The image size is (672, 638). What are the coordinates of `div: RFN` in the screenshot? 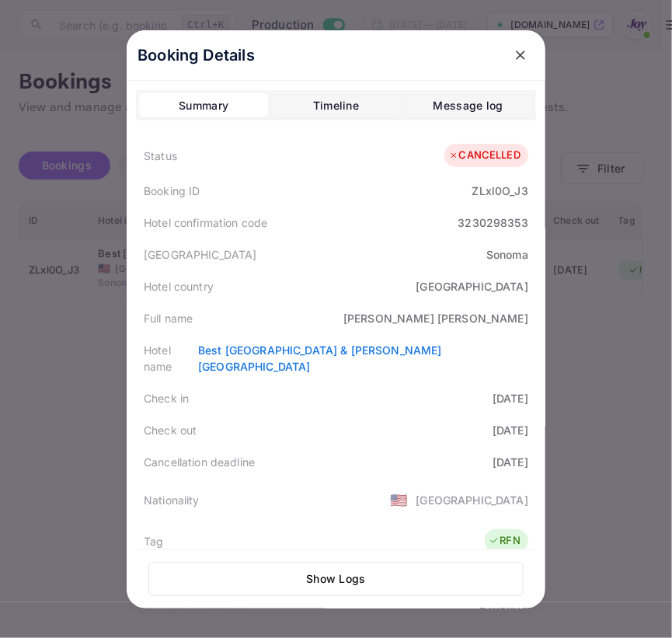 It's located at (504, 541).